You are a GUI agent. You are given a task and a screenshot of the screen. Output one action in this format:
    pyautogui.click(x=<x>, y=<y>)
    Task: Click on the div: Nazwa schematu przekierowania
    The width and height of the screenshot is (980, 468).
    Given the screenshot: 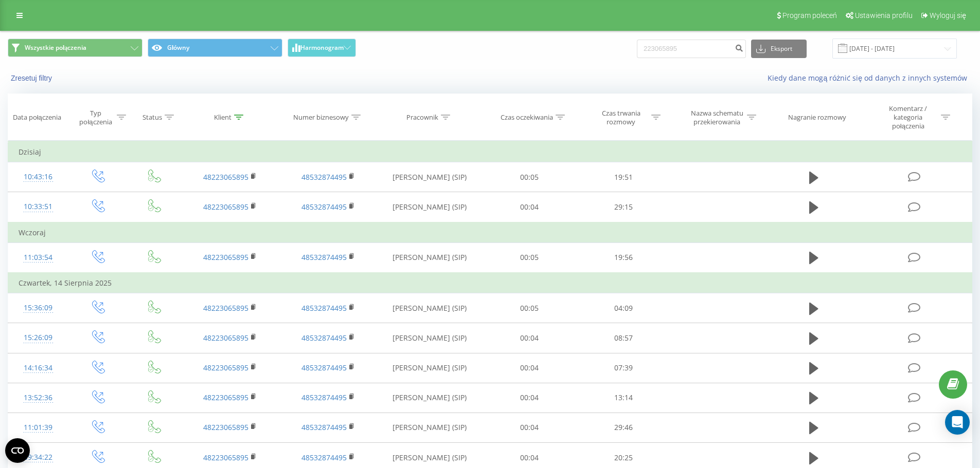 What is the action you would take?
    pyautogui.click(x=716, y=118)
    